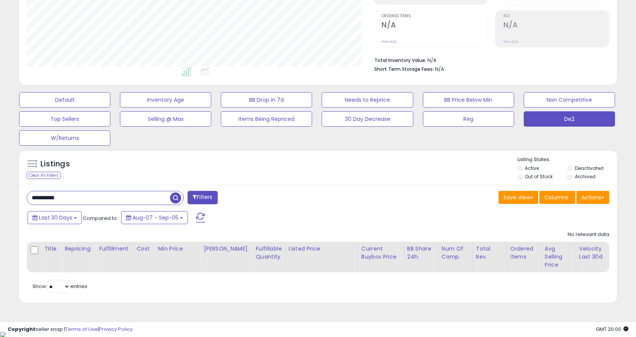 This screenshot has height=337, width=636. What do you see at coordinates (593, 253) in the screenshot?
I see `div: Velocity Last 30d` at bounding box center [593, 253].